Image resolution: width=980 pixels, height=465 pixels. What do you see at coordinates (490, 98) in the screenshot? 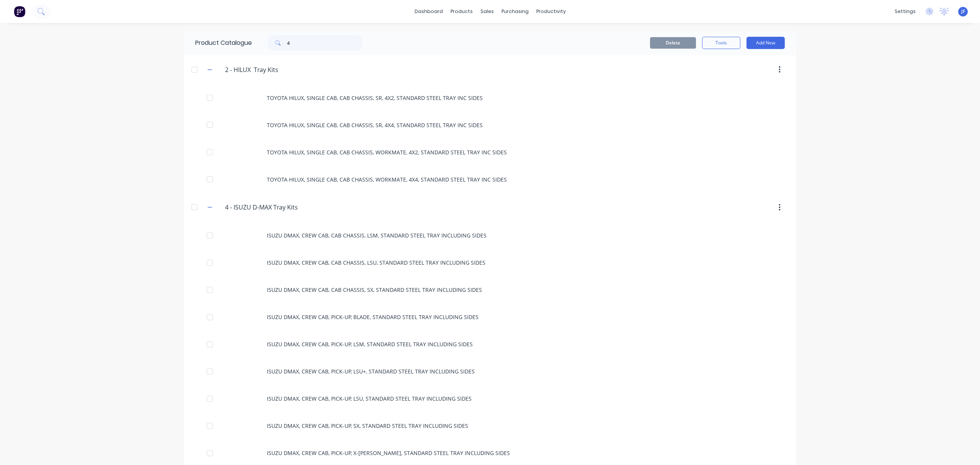
I see `div: TOYOTA HILUX, SINGLE CAB, CAB CHASSIS, SR, 4X2, STANDARD STEEL TRAY INC SIDES` at bounding box center [490, 98].